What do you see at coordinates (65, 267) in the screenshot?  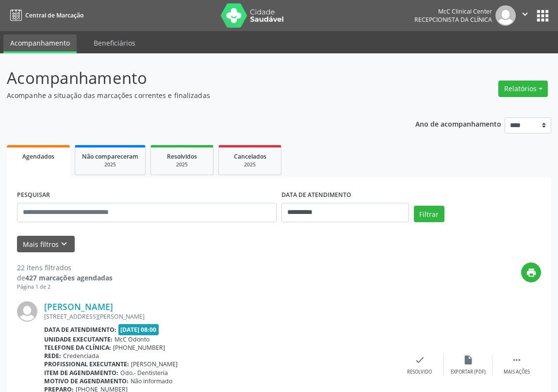 I see `div: 22 itens filtrados` at bounding box center [65, 267].